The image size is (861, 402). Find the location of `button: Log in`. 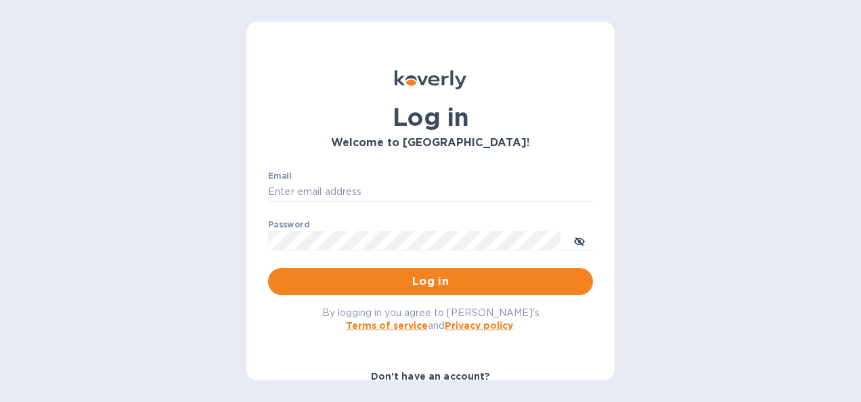

button: Log in is located at coordinates (431, 282).